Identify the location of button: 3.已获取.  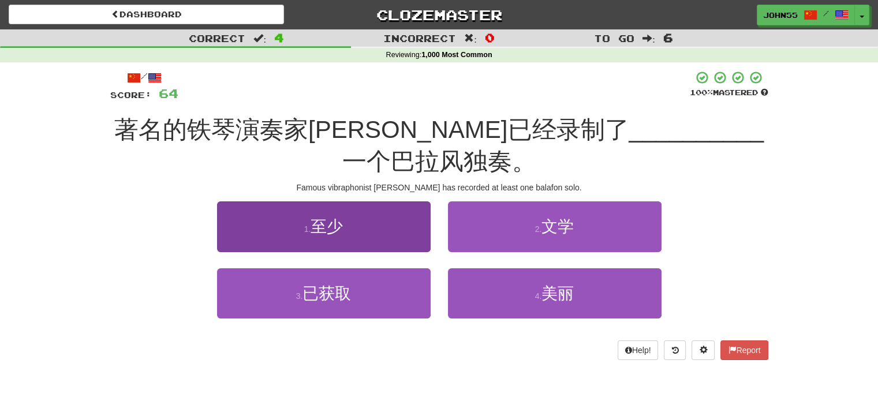
(324, 293).